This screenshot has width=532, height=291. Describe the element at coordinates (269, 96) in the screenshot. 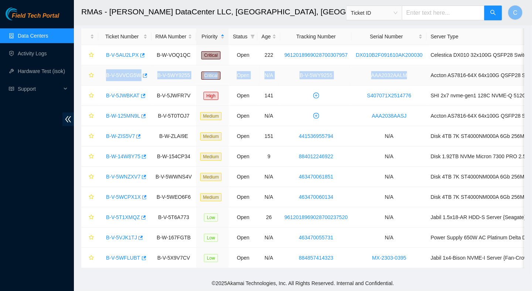

I see `td: 141` at that location.